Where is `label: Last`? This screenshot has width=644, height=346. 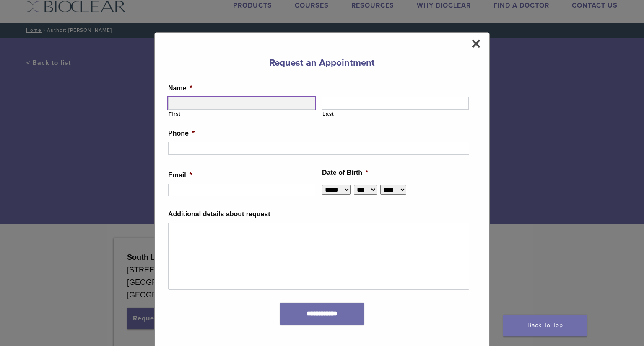
label: Last is located at coordinates (396, 114).